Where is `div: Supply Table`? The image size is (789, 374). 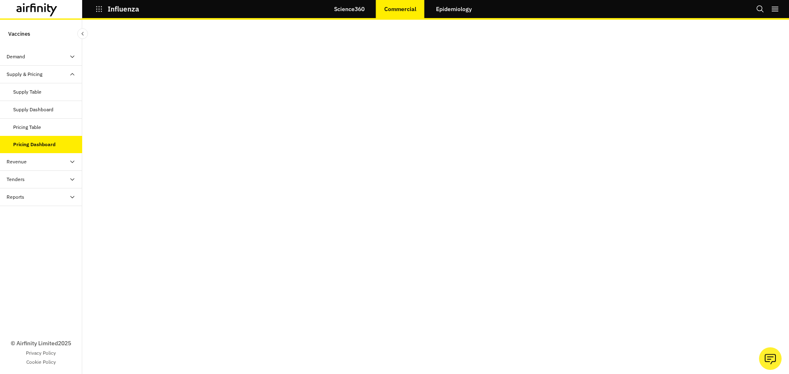
div: Supply Table is located at coordinates (27, 92).